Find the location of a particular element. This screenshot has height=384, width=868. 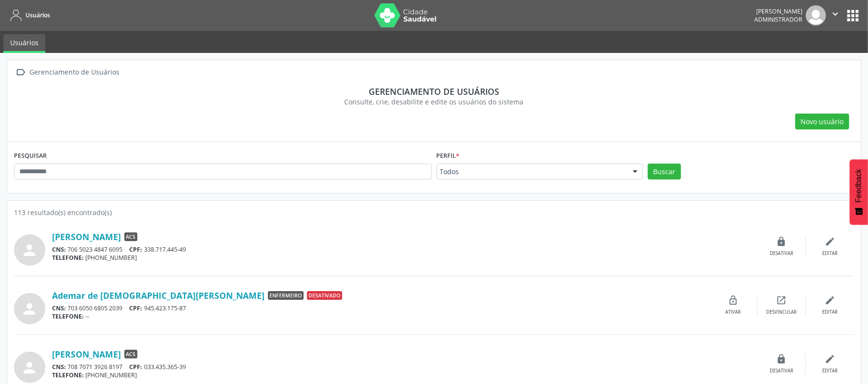

span: Usuários is located at coordinates (38, 15).